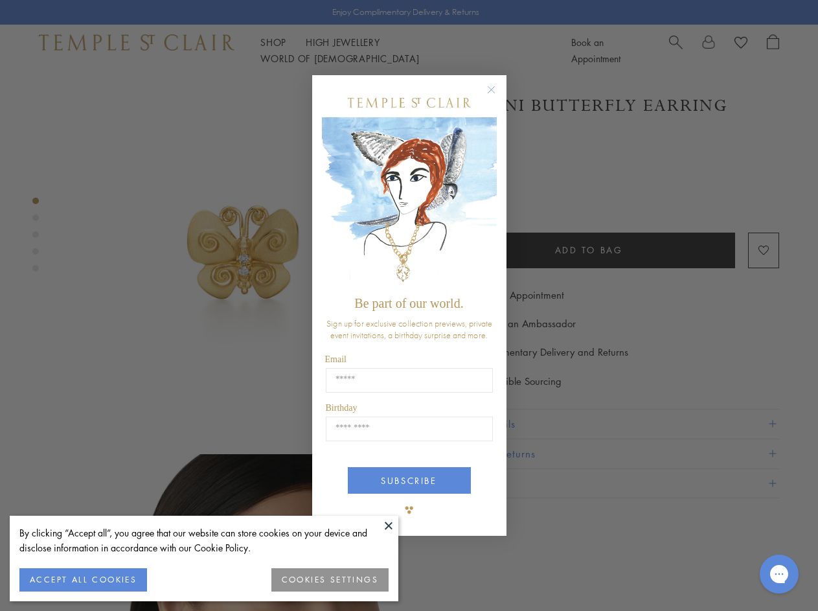 The width and height of the screenshot is (818, 611). I want to click on span: Sign up for exclusive collection previews, private event invitations, a birthday surprise and more., so click(409, 329).